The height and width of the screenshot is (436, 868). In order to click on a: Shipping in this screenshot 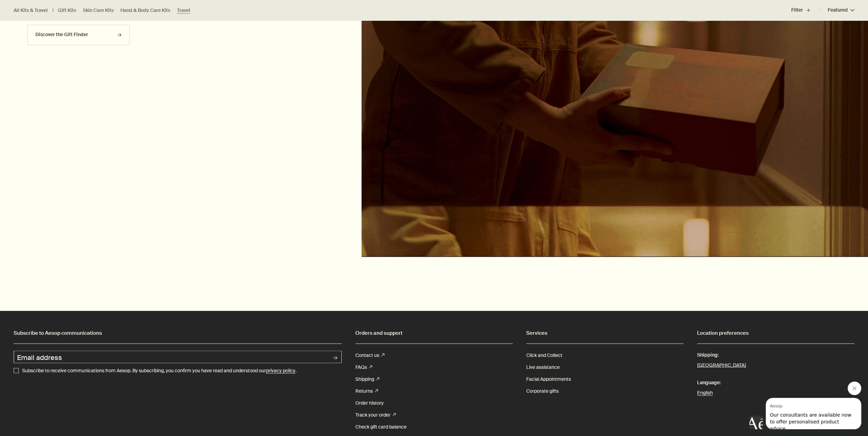, I will do `click(367, 378)`.